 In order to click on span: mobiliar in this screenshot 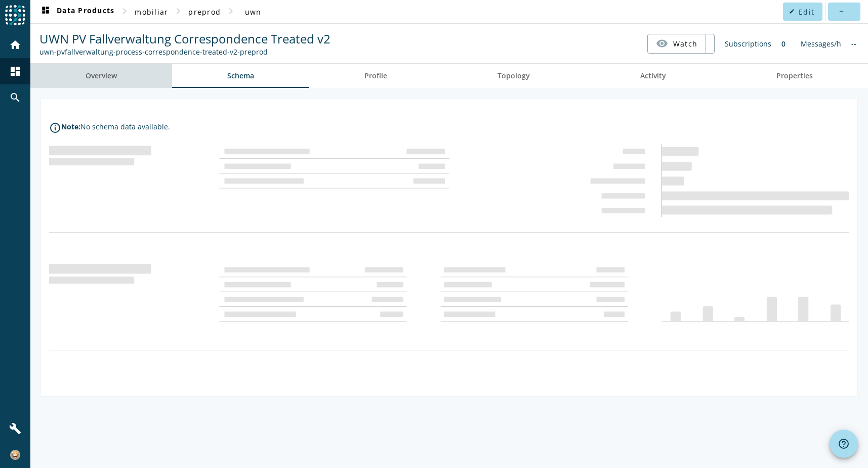, I will do `click(151, 11)`.